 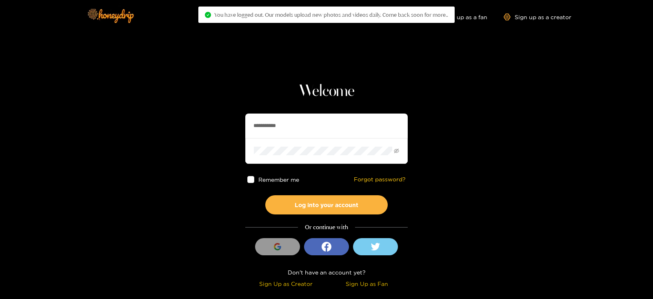 What do you see at coordinates (396, 151) in the screenshot?
I see `span: eye-invisible` at bounding box center [396, 151].